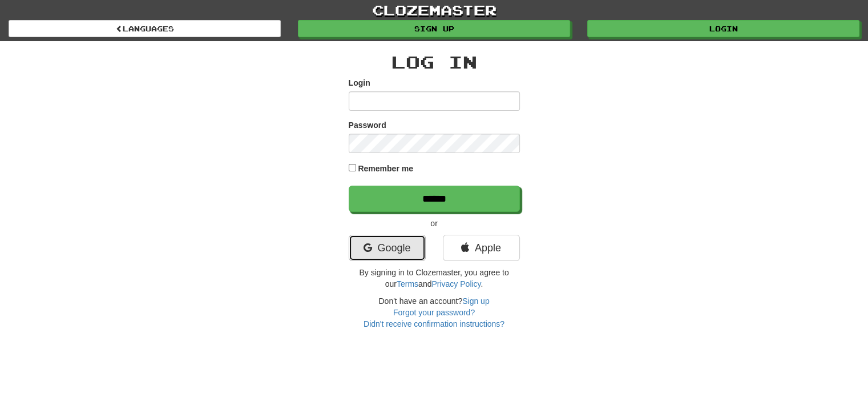  What do you see at coordinates (434, 313) in the screenshot?
I see `a: Forgot your password?` at bounding box center [434, 313].